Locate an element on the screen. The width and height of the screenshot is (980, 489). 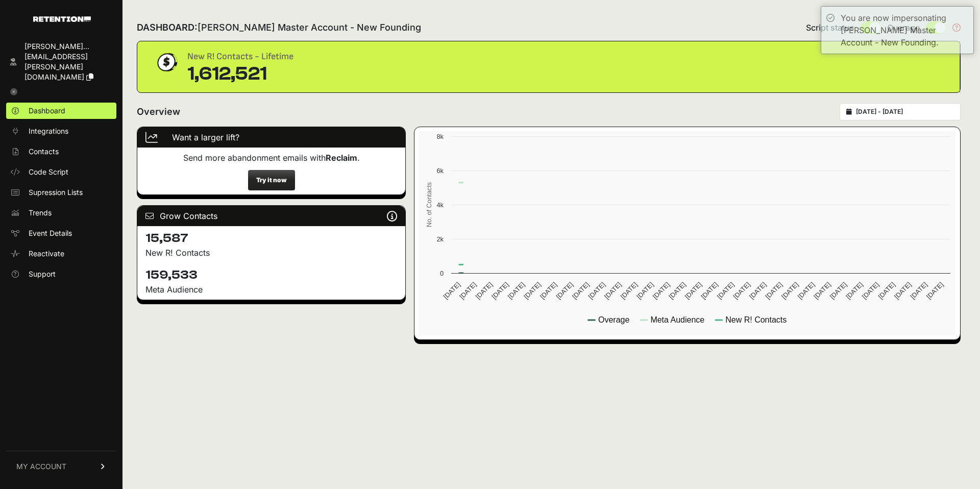
a: Trends is located at coordinates (61, 213).